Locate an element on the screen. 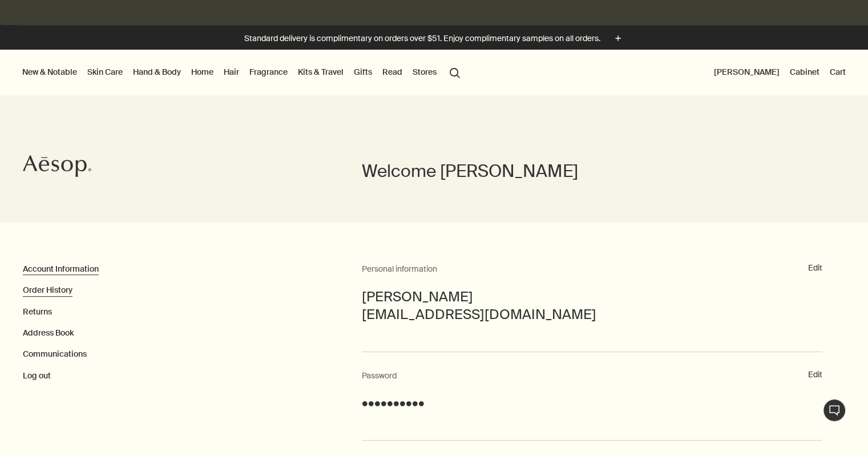 Image resolution: width=868 pixels, height=456 pixels. a: Kits & Travel is located at coordinates (321, 72).